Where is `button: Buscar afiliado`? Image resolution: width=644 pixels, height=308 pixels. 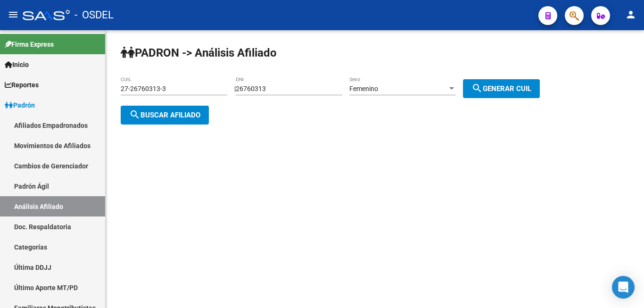
button: Buscar afiliado is located at coordinates (165, 115).